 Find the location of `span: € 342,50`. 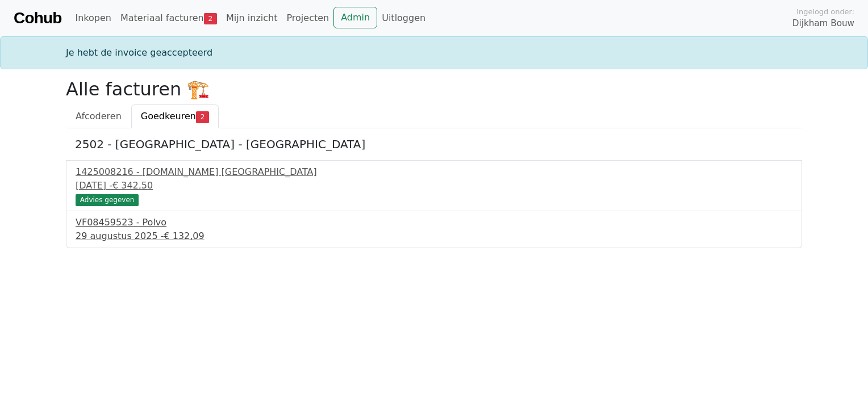

span: € 342,50 is located at coordinates (132, 185).